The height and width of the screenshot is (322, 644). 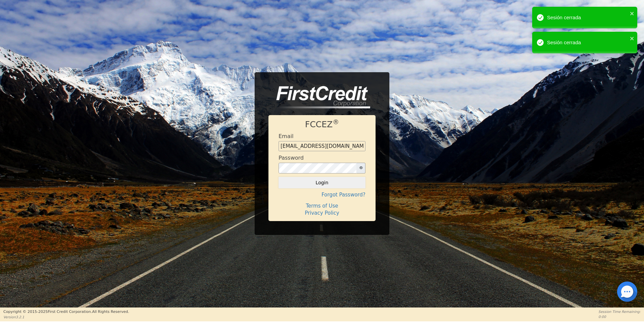 I want to click on h4: Email, so click(x=286, y=136).